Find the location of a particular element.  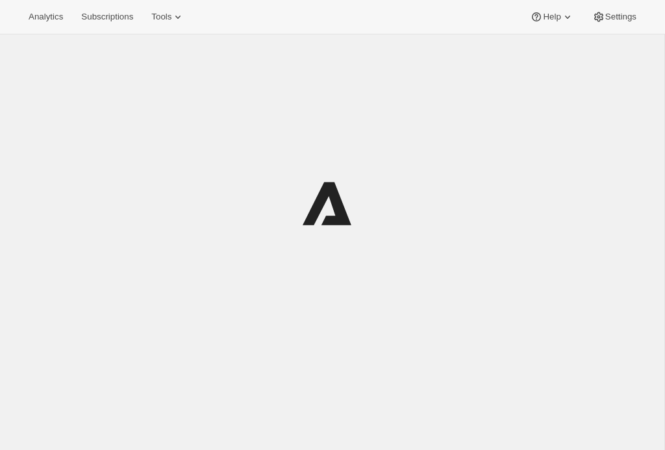

span: Settings is located at coordinates (620, 17).